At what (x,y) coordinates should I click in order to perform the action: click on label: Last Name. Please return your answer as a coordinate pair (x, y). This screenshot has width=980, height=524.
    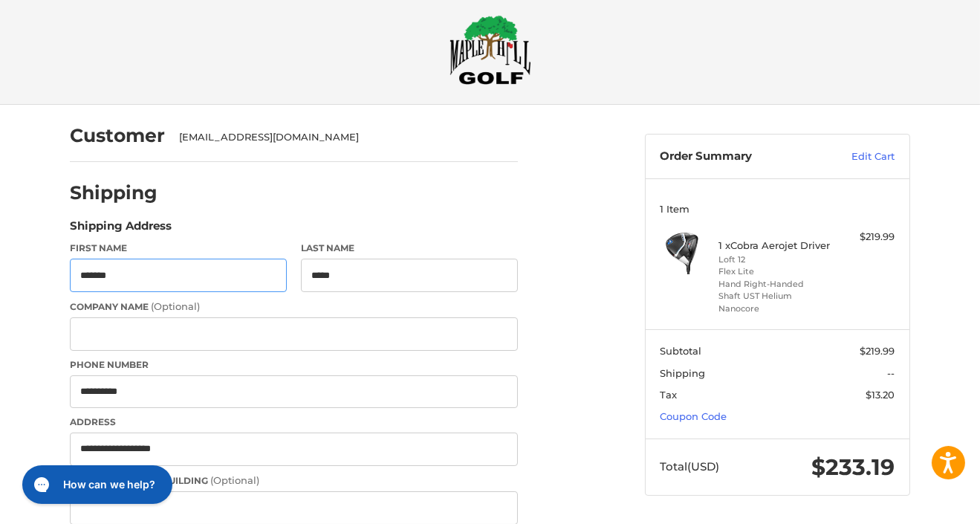
    Looking at the image, I should click on (409, 248).